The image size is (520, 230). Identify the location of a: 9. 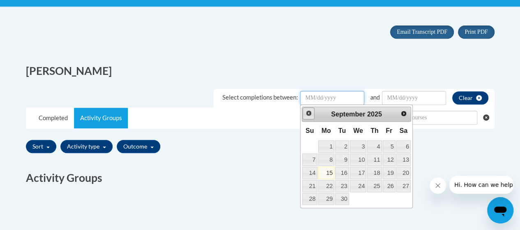
(342, 160).